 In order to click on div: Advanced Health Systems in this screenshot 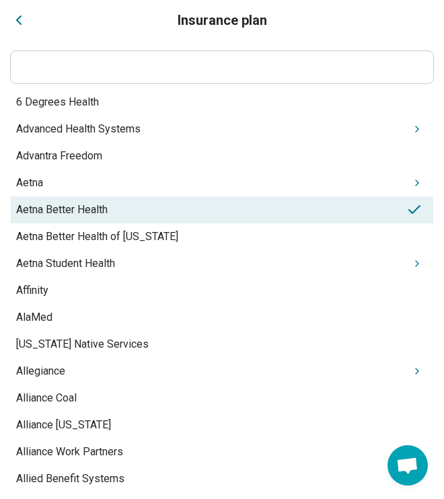, I will do `click(222, 129)`.